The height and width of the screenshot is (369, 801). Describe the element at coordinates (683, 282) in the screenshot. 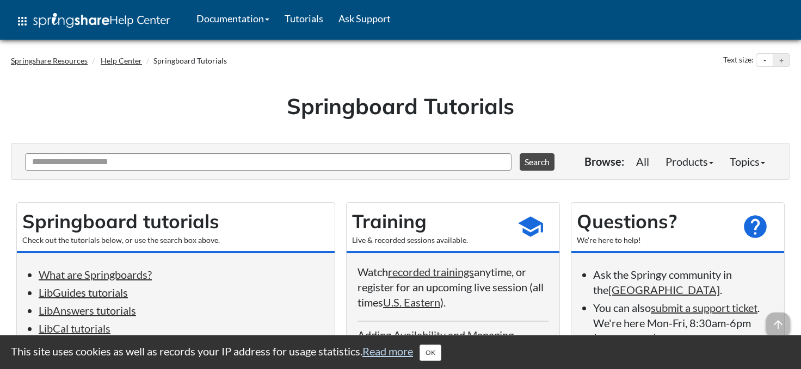

I see `li: Ask the Springy community in the .` at that location.